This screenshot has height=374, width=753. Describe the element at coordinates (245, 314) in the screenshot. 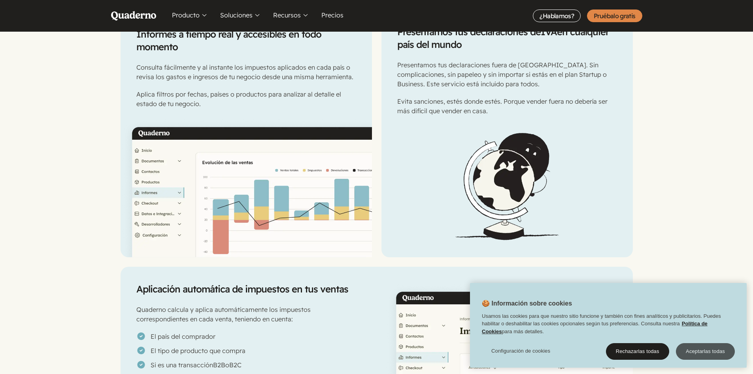

I see `p: Quaderno calcula y aplica automáticamente los impuestos correspondientes en cada venta, teniendo ...` at that location.